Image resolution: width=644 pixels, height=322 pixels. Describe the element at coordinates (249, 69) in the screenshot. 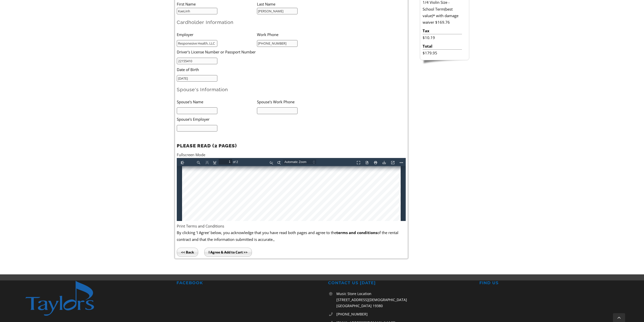

I see `li: Date of Birth` at that location.